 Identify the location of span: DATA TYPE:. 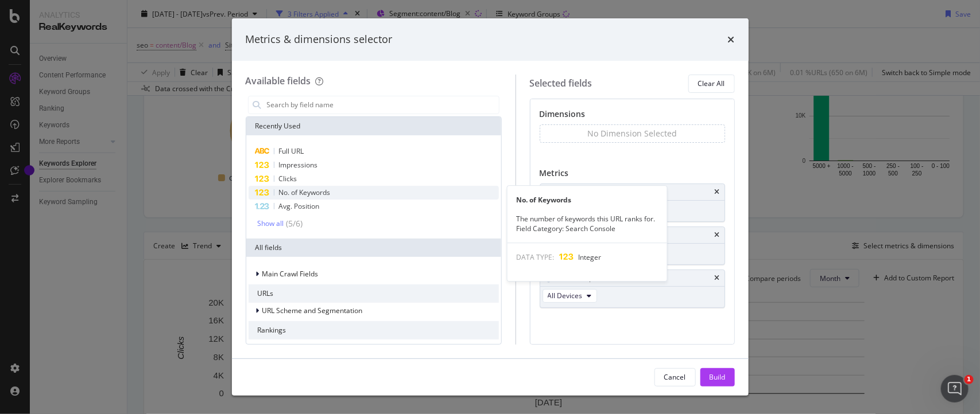
(535, 258).